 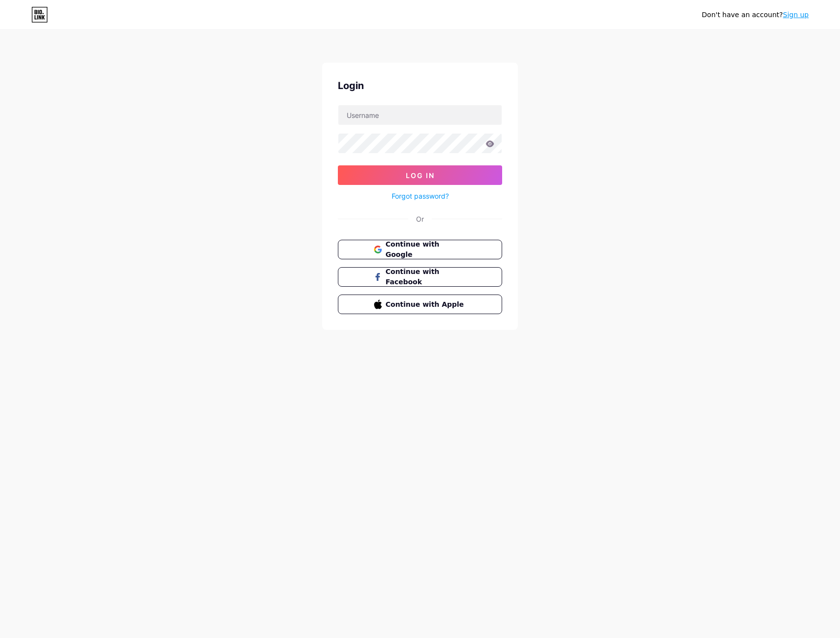 What do you see at coordinates (426, 249) in the screenshot?
I see `span: Continue with Google` at bounding box center [426, 249].